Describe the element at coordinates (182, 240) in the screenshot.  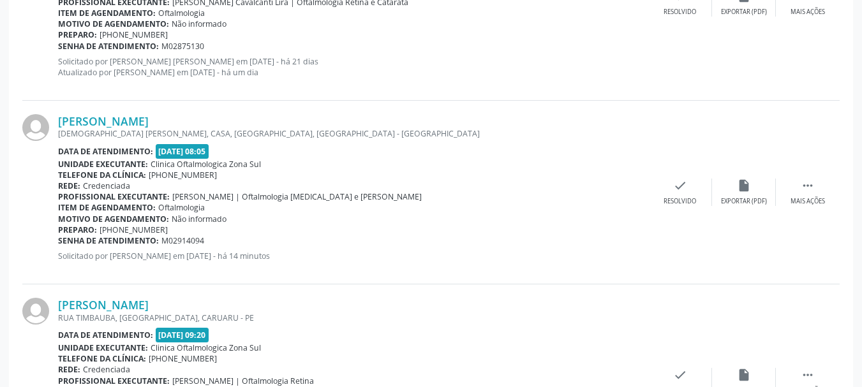
I see `span: M02914094` at that location.